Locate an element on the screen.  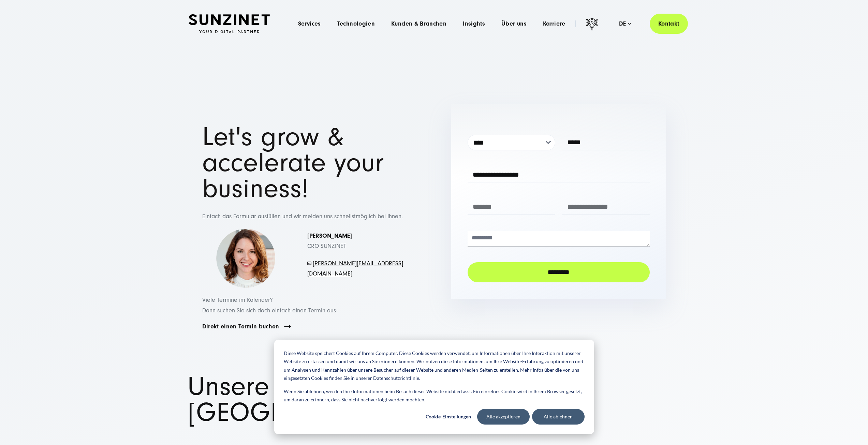
button: Alle ablehnen is located at coordinates (558, 417).